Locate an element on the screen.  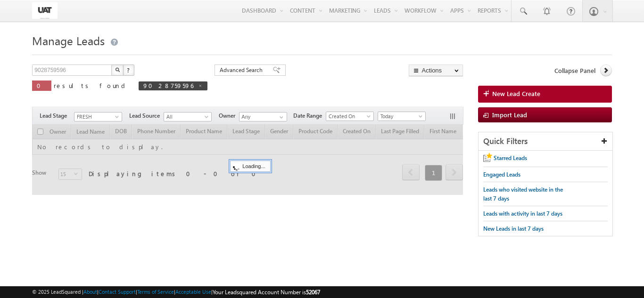
img: Search is located at coordinates (117, 70).